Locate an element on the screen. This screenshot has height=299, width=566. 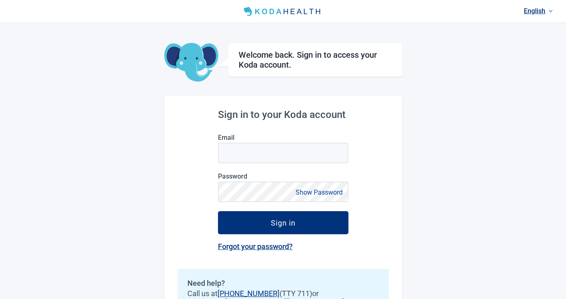
span: Call us at (TTY 711) or is located at coordinates (283, 293).